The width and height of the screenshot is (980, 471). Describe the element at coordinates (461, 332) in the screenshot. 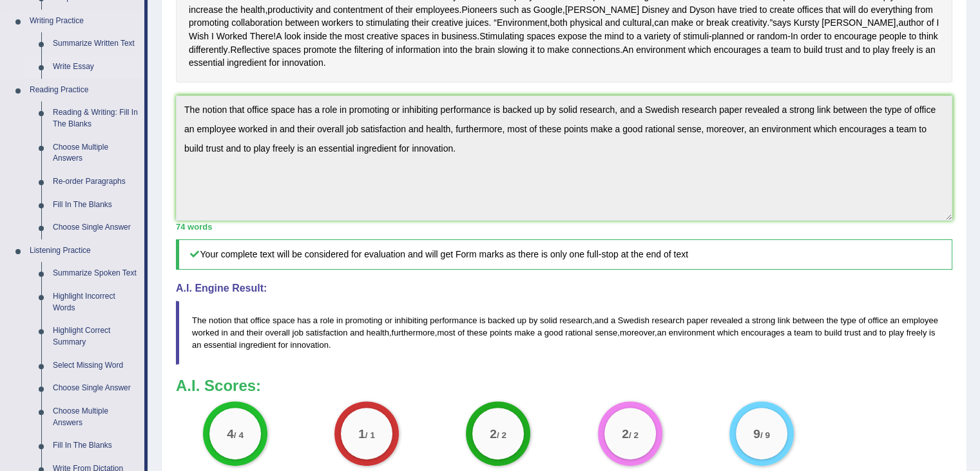

I see `span: of` at that location.